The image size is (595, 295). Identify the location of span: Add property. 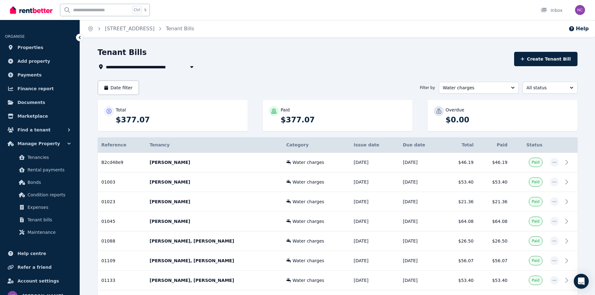
(34, 61).